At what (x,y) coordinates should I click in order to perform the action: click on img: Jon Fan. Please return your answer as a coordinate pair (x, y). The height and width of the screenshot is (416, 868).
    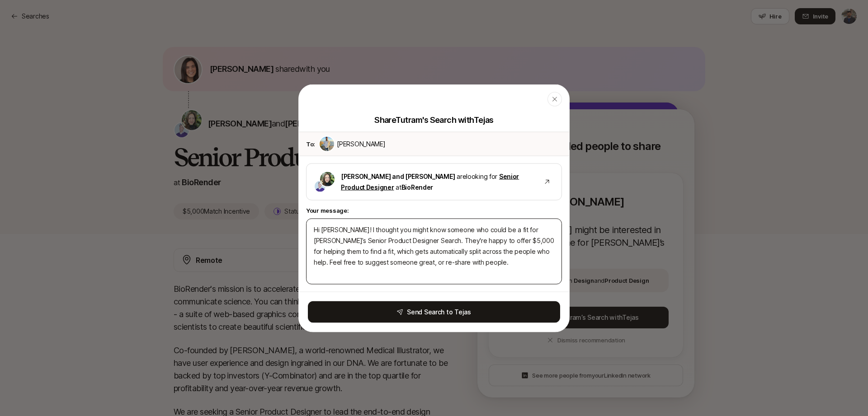
    Looking at the image, I should click on (320, 186).